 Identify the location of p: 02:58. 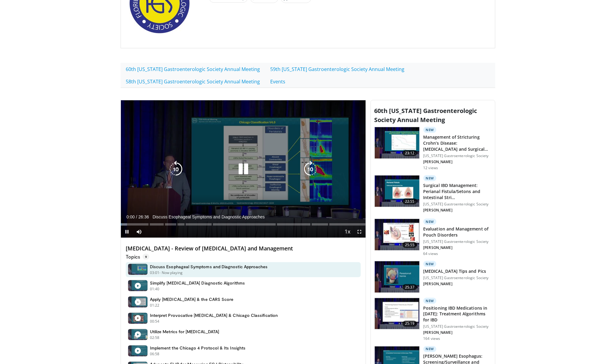
(155, 338).